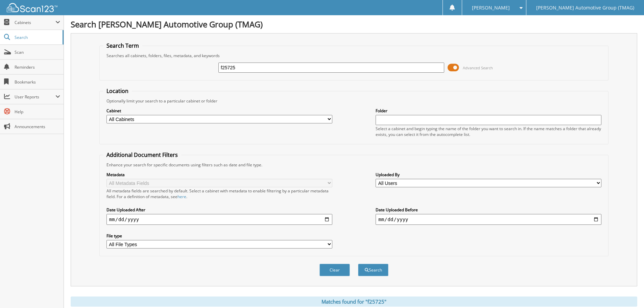 The image size is (644, 308). What do you see at coordinates (32, 7) in the screenshot?
I see `img: scan123-logo-white.svg` at bounding box center [32, 7].